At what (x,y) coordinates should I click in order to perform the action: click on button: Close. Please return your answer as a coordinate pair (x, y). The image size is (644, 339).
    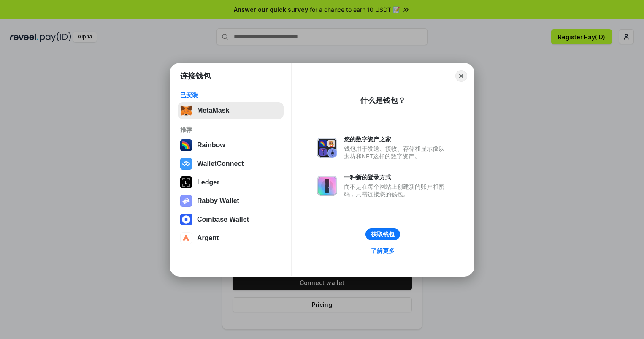
    Looking at the image, I should click on (461, 76).